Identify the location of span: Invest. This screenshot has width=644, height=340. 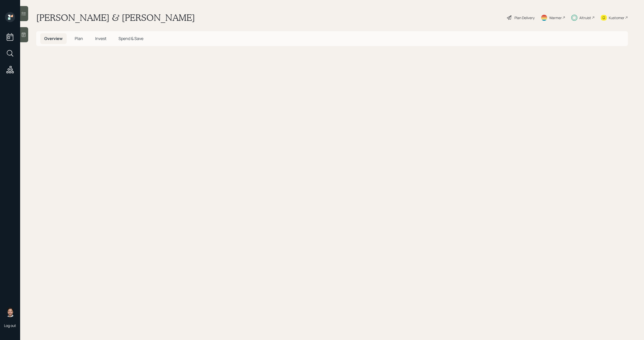
(101, 38).